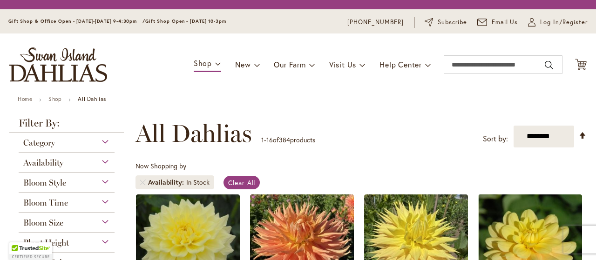 This screenshot has width=596, height=260. I want to click on div: In Stock, so click(198, 183).